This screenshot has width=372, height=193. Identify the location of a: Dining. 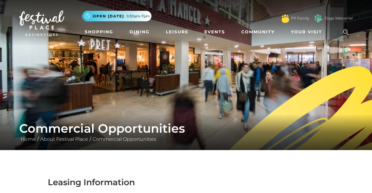
(139, 32).